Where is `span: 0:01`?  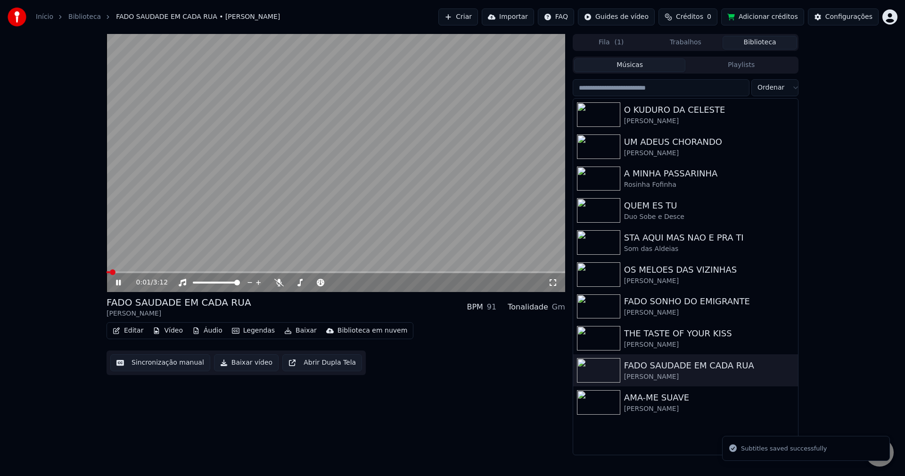
span: 0:01 is located at coordinates (143, 282).